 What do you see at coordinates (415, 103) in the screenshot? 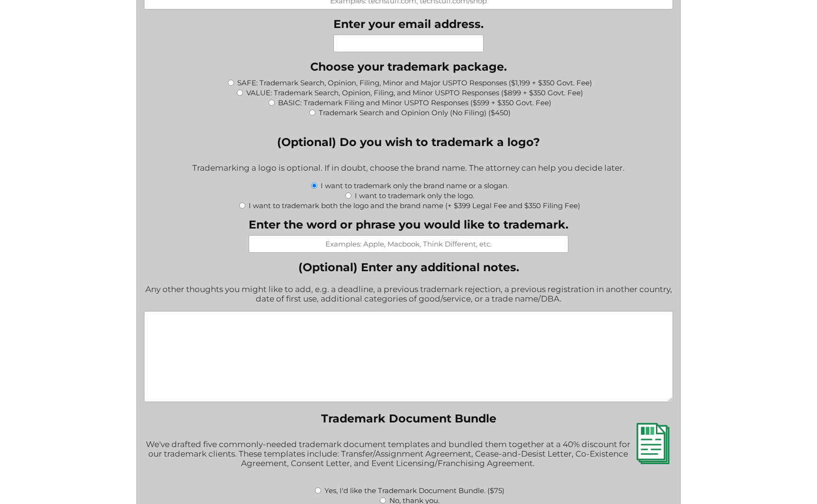
I see `label: BASIC: Trademark Filing and Minor USPTO Responses ($599 + $350 Govt. Fee)` at bounding box center [415, 103].